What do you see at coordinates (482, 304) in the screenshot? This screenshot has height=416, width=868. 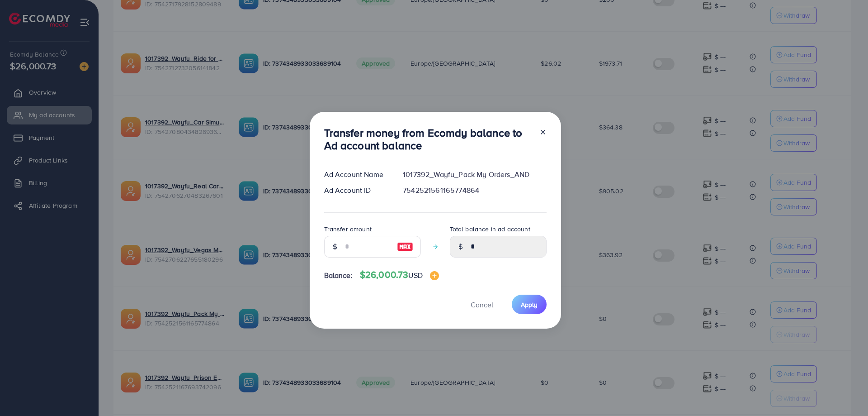 I see `button: Cancel` at bounding box center [482, 304].